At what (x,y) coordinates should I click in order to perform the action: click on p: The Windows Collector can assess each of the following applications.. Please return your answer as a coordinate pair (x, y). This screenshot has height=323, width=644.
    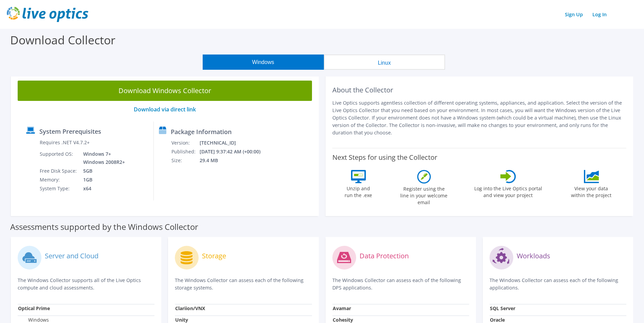
    Looking at the image, I should click on (558, 284).